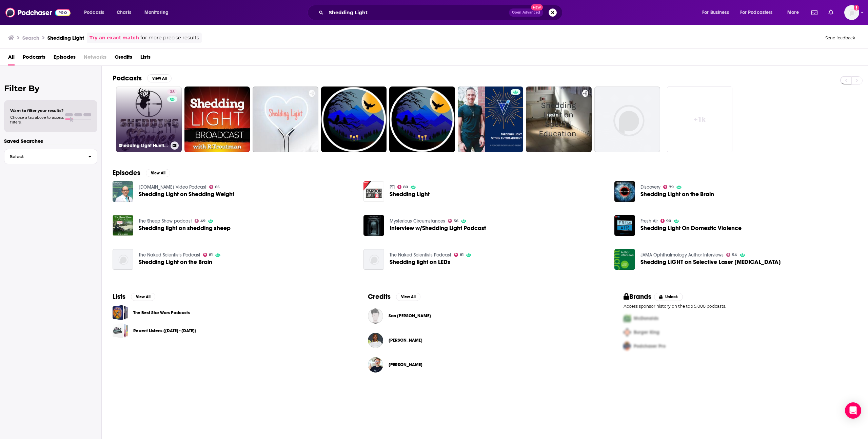 The width and height of the screenshot is (868, 439). What do you see at coordinates (375, 341) in the screenshot?
I see `img: Joy Reid` at bounding box center [375, 341].